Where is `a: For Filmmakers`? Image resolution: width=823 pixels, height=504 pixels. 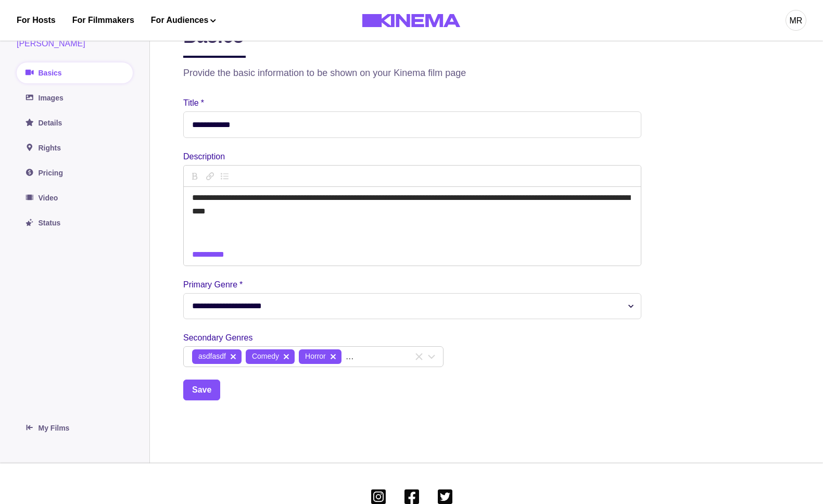 a: For Filmmakers is located at coordinates (103, 20).